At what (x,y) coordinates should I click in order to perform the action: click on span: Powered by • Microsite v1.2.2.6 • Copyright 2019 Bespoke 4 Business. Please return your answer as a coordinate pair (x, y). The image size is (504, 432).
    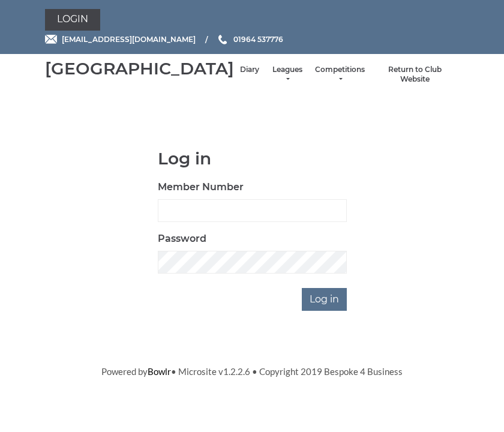
    Looking at the image, I should click on (252, 371).